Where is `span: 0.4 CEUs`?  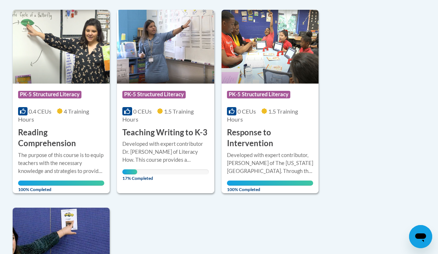 span: 0.4 CEUs is located at coordinates (40, 111).